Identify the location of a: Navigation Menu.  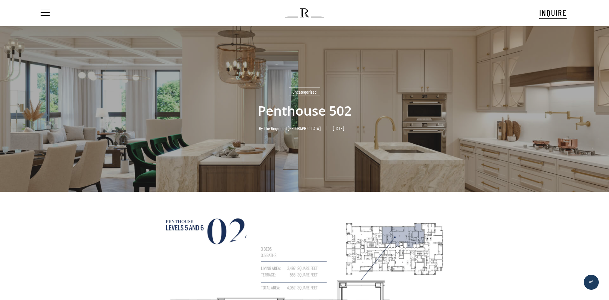
(45, 13).